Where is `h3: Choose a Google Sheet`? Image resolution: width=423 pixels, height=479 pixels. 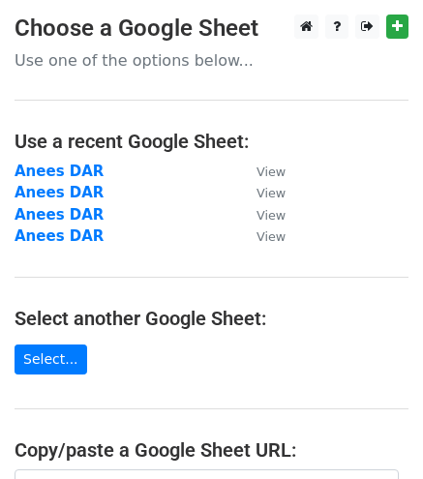 h3: Choose a Google Sheet is located at coordinates (211, 28).